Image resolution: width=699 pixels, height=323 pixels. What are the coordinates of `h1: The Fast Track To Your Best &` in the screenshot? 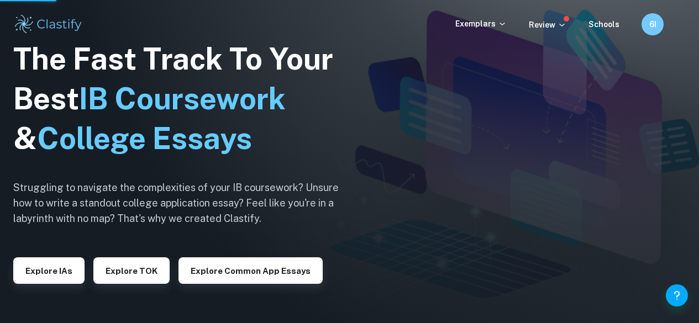 It's located at (184, 99).